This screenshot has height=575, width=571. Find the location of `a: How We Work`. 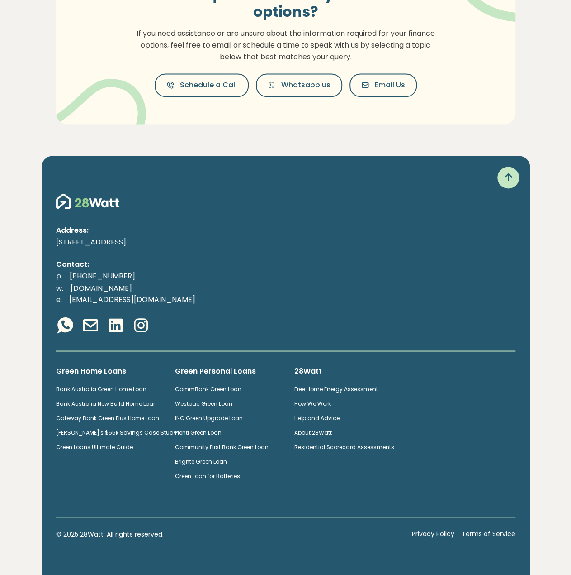

a: How We Work is located at coordinates (313, 403).